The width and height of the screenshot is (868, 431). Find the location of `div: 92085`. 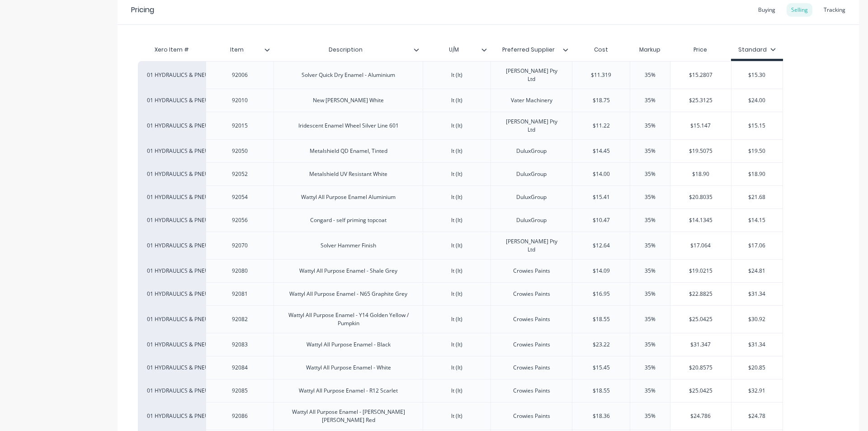

div: 92085 is located at coordinates (240, 391).